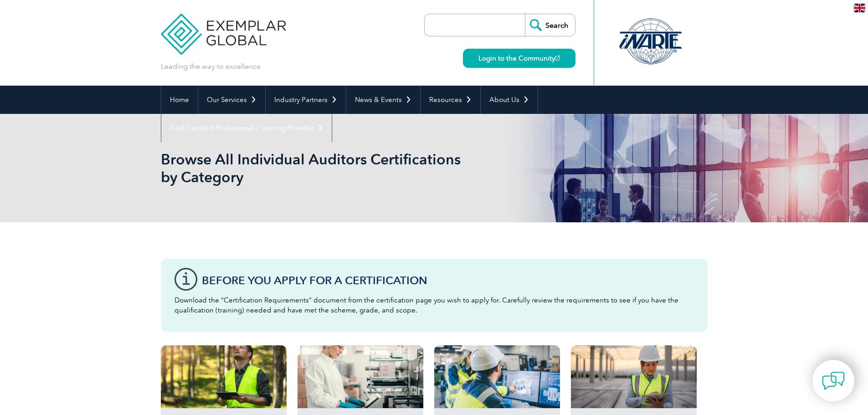 Image resolution: width=868 pixels, height=415 pixels. I want to click on a: Resources, so click(450, 100).